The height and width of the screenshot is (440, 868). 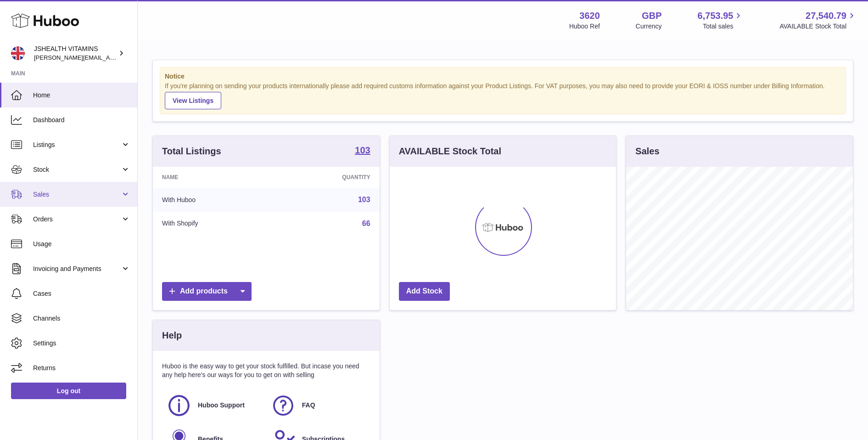 What do you see at coordinates (367, 223) in the screenshot?
I see `a: 66` at bounding box center [367, 223].